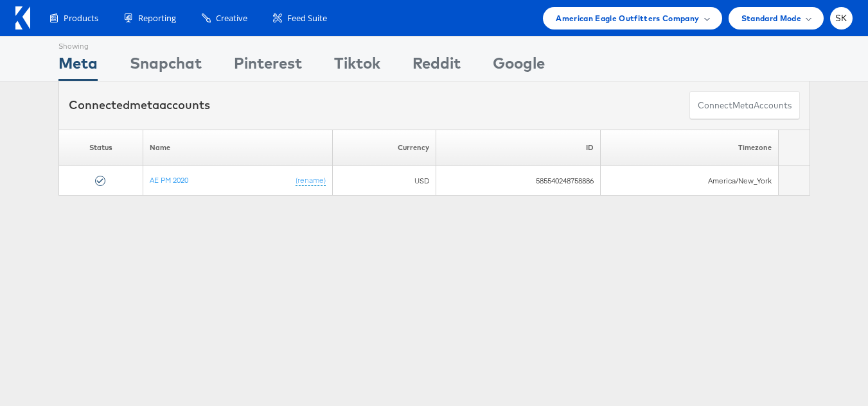  Describe the element at coordinates (689, 148) in the screenshot. I see `th: Timezone` at that location.